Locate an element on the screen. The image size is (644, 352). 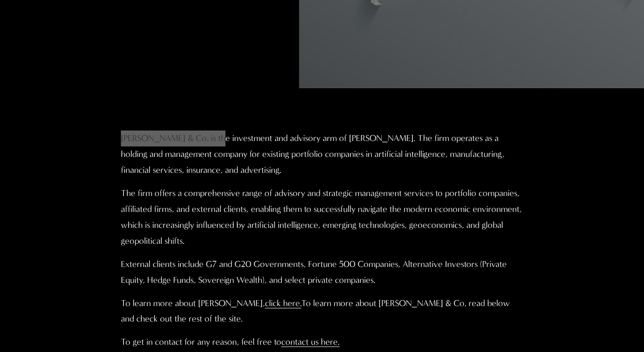
a: click here. is located at coordinates (283, 303).